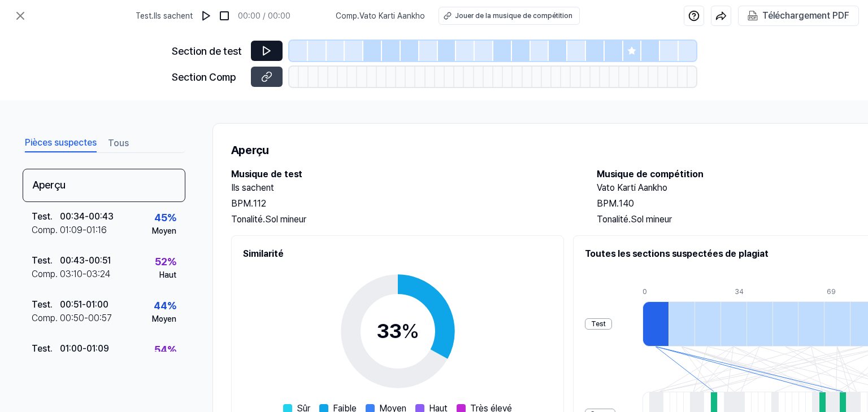 The width and height of the screenshot is (868, 412). Describe the element at coordinates (100, 318) in the screenshot. I see `font: 00:57` at that location.